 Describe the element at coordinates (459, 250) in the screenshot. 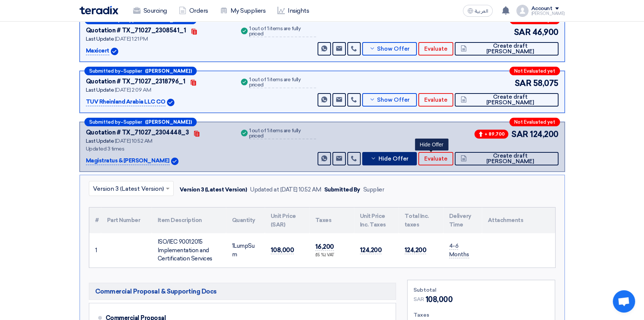

I see `span: 4-6 Months` at that location.